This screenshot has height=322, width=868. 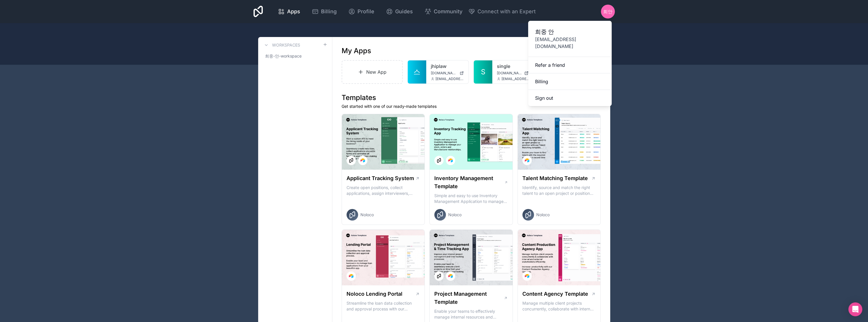 I want to click on h1: My Apps, so click(x=356, y=51).